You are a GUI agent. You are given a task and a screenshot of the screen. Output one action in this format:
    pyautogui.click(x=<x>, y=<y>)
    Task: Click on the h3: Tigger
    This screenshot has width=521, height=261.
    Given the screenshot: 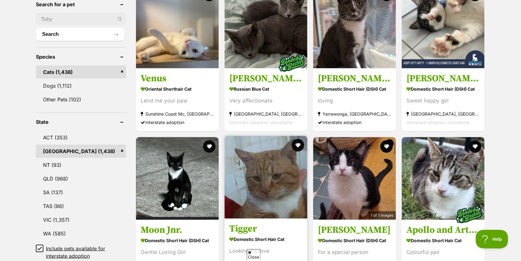 What is the action you would take?
    pyautogui.click(x=266, y=229)
    